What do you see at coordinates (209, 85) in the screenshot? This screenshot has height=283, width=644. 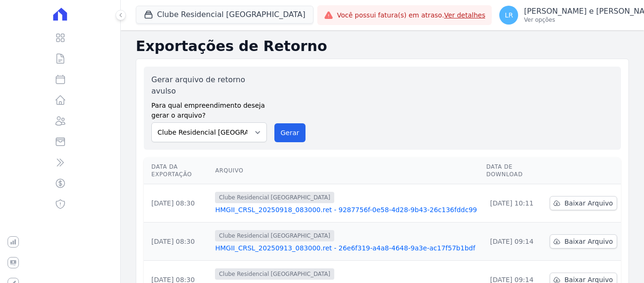 I see `label: Gerar arquivo de retorno avulso` at bounding box center [209, 85].